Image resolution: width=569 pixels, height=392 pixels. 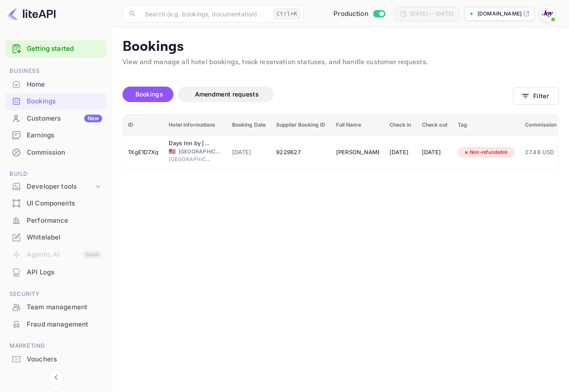 I want to click on span: 27.48 USD, so click(x=540, y=153).